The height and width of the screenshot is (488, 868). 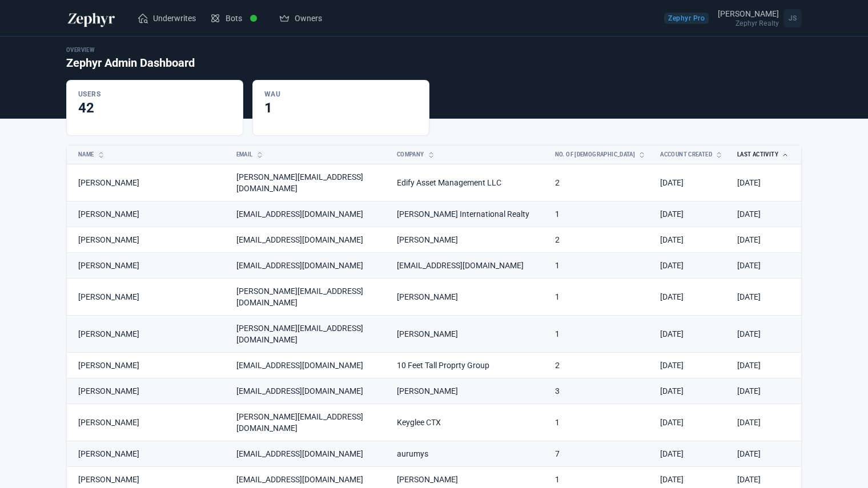 What do you see at coordinates (469, 366) in the screenshot?
I see `td: 10 Feet Tall Proprty Group` at bounding box center [469, 366].